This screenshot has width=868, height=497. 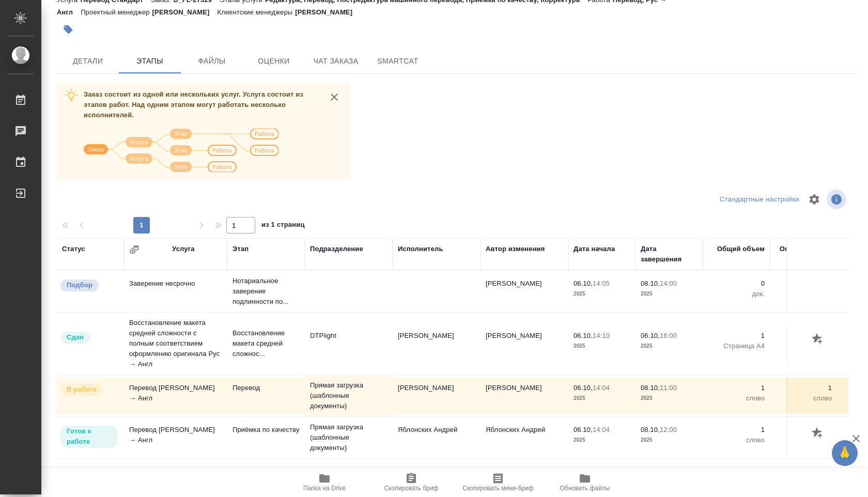 What do you see at coordinates (116, 11) in the screenshot?
I see `p: Проектный менеджер` at bounding box center [116, 11].